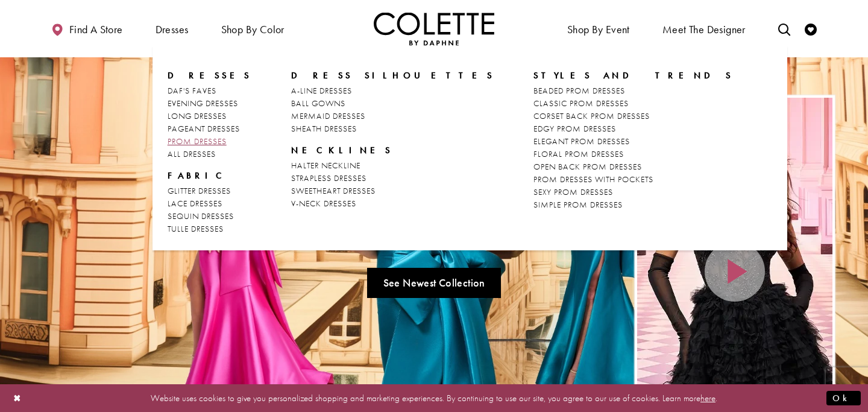  What do you see at coordinates (392, 103) in the screenshot?
I see `a: BALL GOWNS` at bounding box center [392, 103].